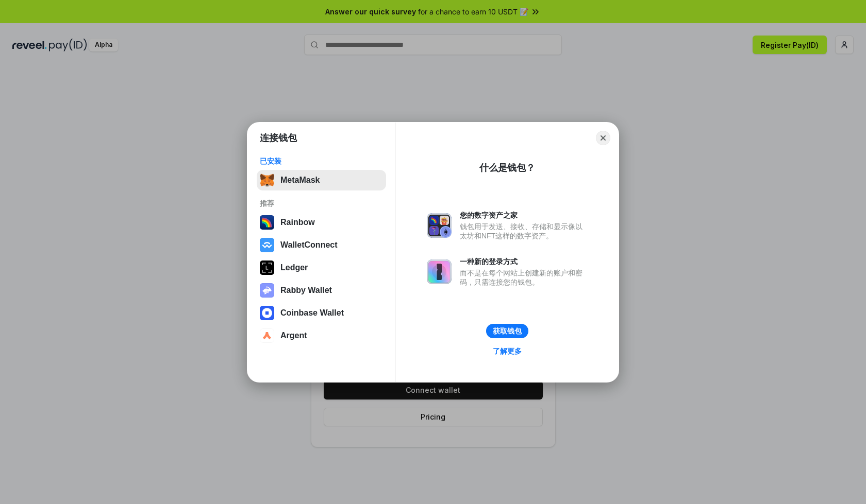 The height and width of the screenshot is (504, 866). I want to click on div: 了解更多, so click(508, 352).